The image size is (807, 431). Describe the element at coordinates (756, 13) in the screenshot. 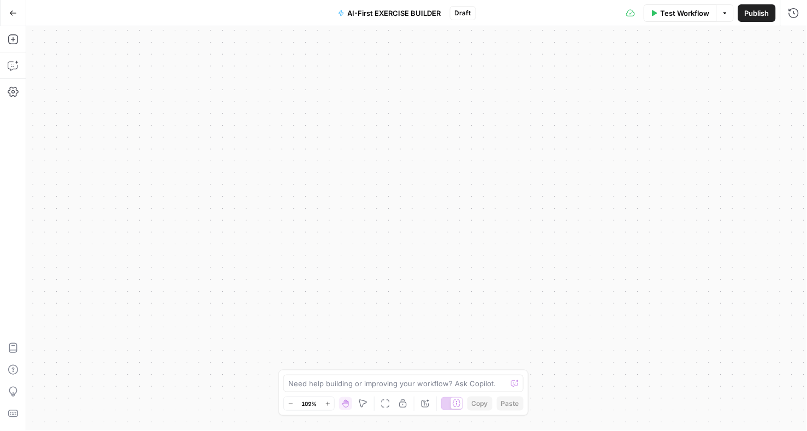

I see `span: Publish` at that location.